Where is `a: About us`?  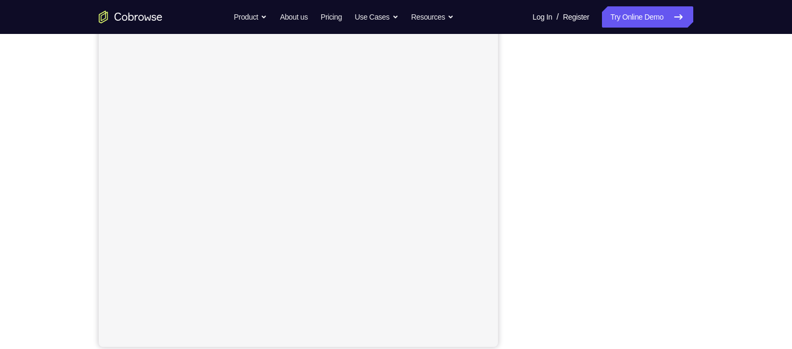
a: About us is located at coordinates (294, 17).